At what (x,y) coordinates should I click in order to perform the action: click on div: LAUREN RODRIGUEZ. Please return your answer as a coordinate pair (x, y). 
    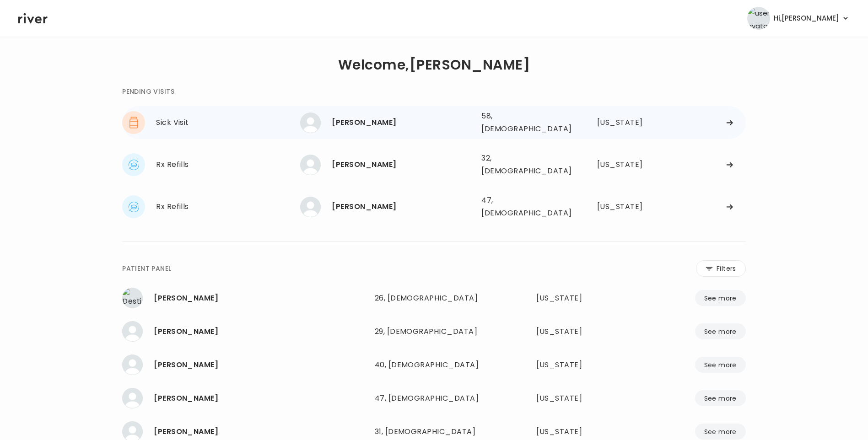
    Looking at the image, I should click on (261, 365).